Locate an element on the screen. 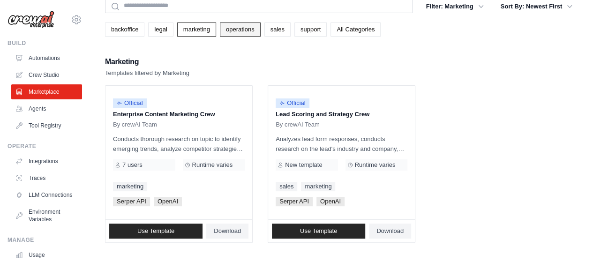 Image resolution: width=593 pixels, height=262 pixels. a: backoffice is located at coordinates (125, 30).